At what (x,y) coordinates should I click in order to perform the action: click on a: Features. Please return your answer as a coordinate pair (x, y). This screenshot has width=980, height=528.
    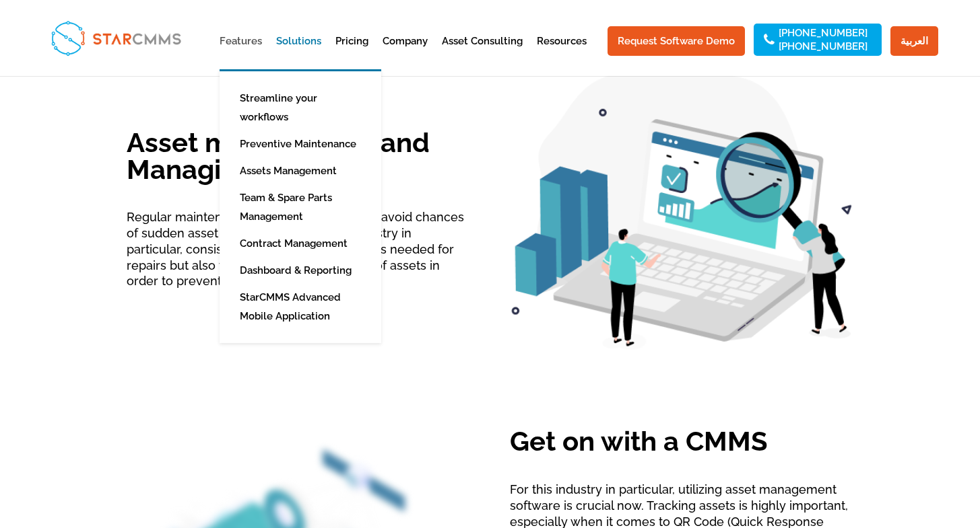
    Looking at the image, I should click on (241, 52).